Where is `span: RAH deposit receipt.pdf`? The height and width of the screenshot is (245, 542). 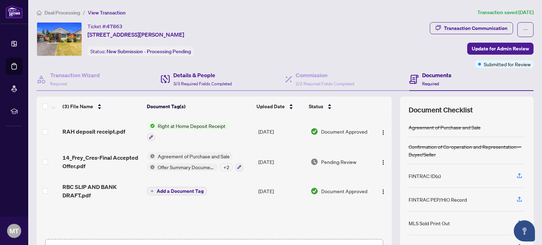 span: RAH deposit receipt.pdf is located at coordinates (94, 132).